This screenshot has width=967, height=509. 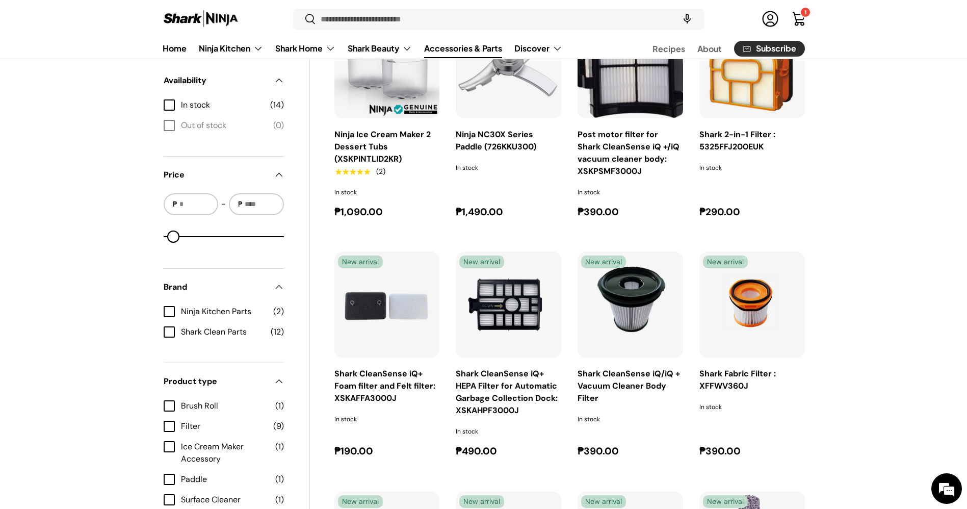 I want to click on span: Product type, so click(x=216, y=381).